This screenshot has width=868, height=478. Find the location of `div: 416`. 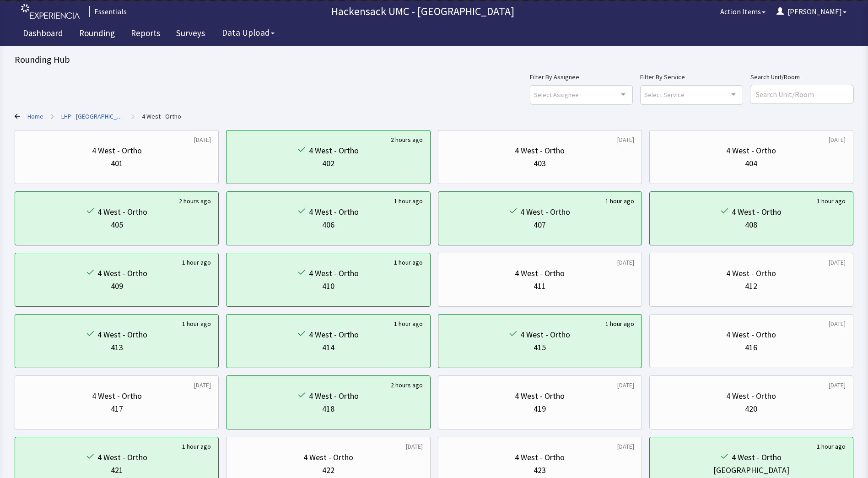

div: 416 is located at coordinates (751, 348).